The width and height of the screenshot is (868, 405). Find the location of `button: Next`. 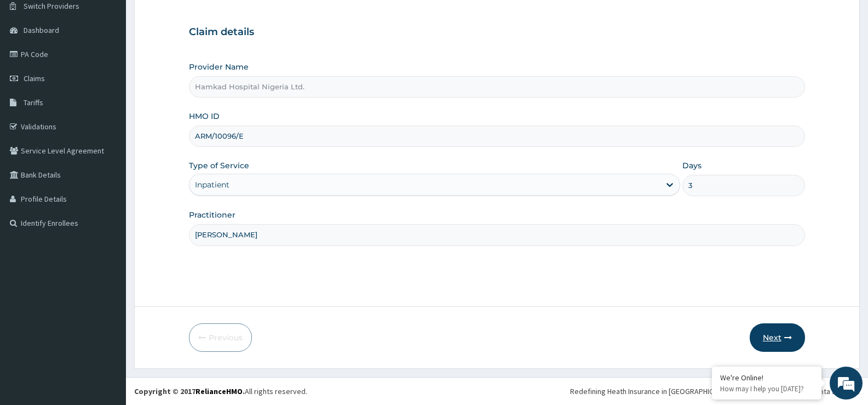

button: Next is located at coordinates (777, 337).